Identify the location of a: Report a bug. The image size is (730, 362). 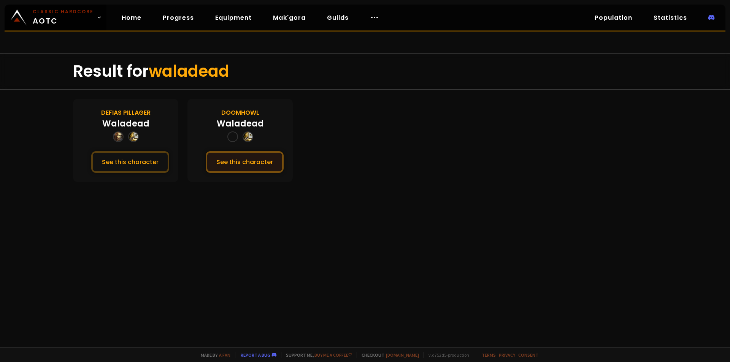
(256, 355).